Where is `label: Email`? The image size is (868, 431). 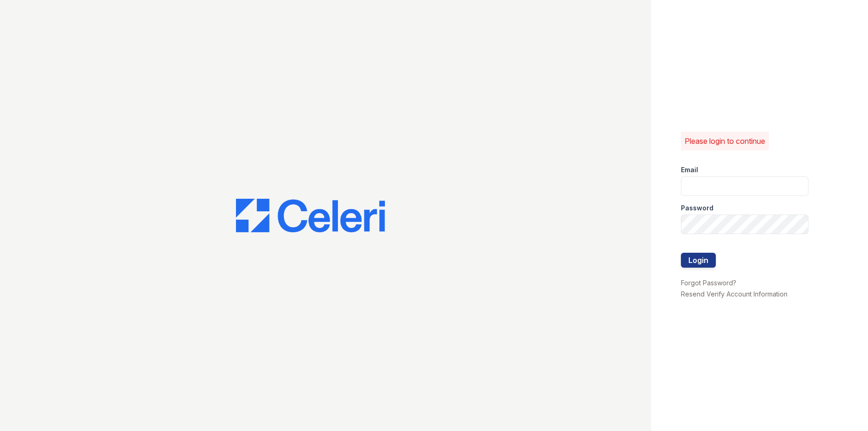
label: Email is located at coordinates (689, 170).